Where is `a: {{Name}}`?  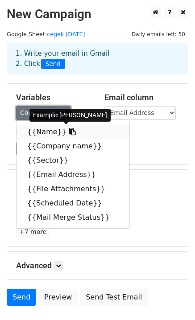
a: {{Name}} is located at coordinates (73, 132).